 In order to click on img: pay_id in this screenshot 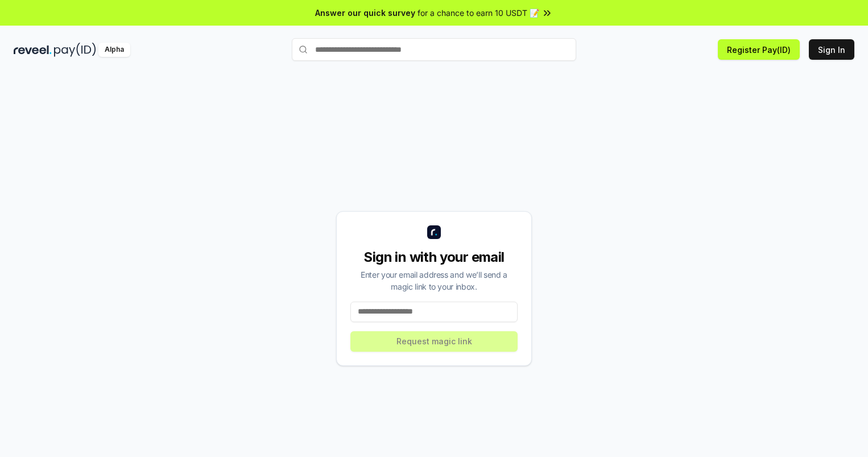, I will do `click(75, 49)`.